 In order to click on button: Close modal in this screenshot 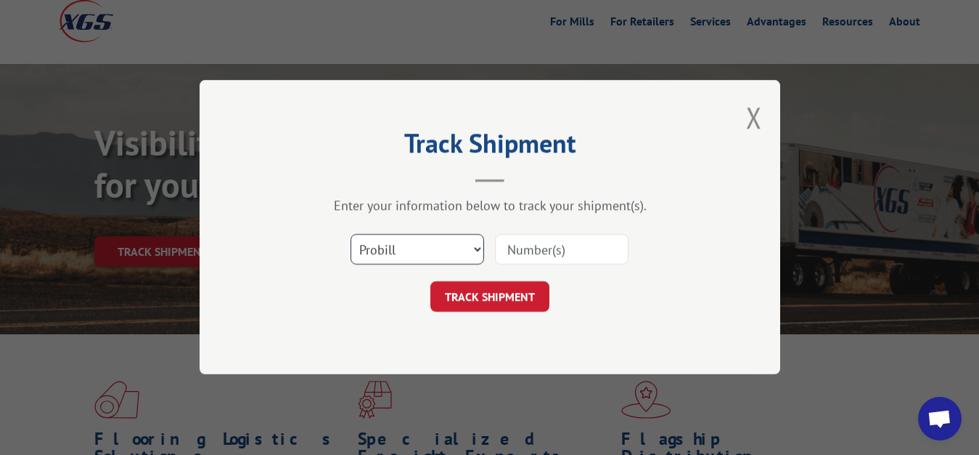, I will do `click(754, 117)`.